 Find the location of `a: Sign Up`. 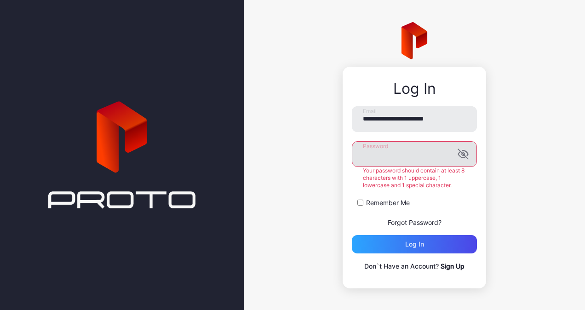

a: Sign Up is located at coordinates (452, 266).